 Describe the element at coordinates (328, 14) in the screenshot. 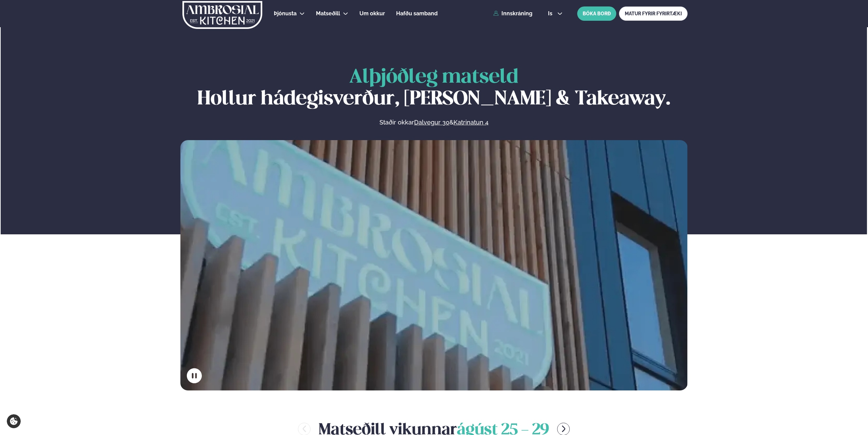

I see `a: Matseðill` at that location.